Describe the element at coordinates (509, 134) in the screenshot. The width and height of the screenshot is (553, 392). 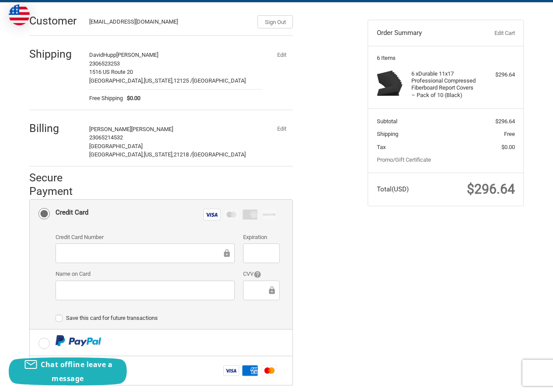
I see `span: Free` at that location.